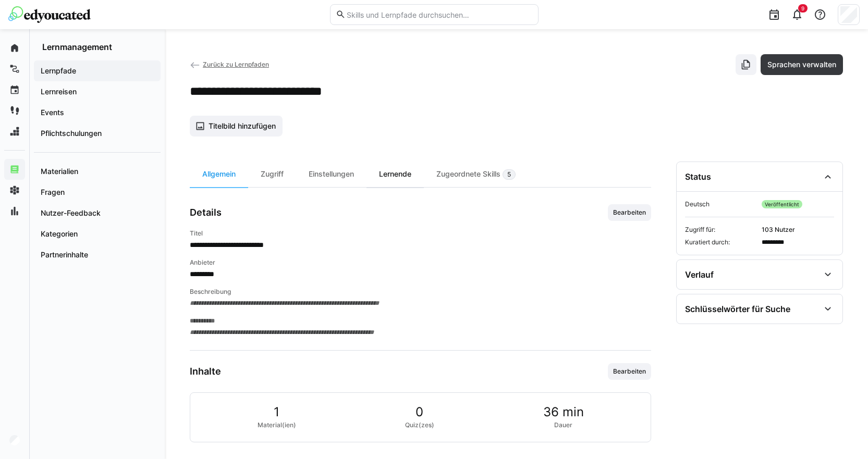  Describe the element at coordinates (439, 14) in the screenshot. I see `input: Skills und Lernpfade durchsuchen…` at that location.